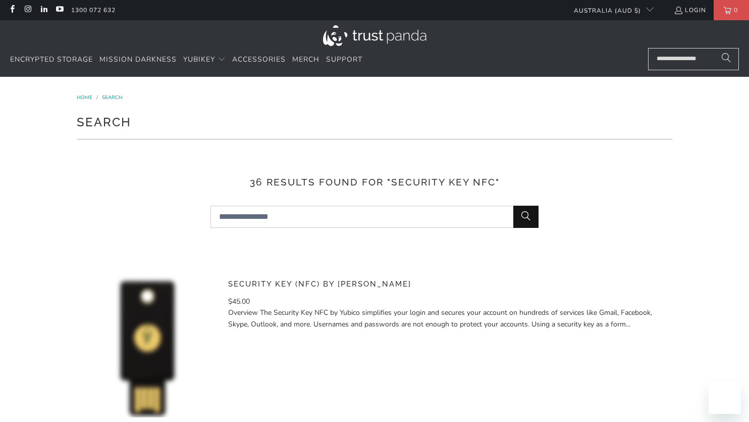  Describe the element at coordinates (85, 97) in the screenshot. I see `a: Home` at that location.